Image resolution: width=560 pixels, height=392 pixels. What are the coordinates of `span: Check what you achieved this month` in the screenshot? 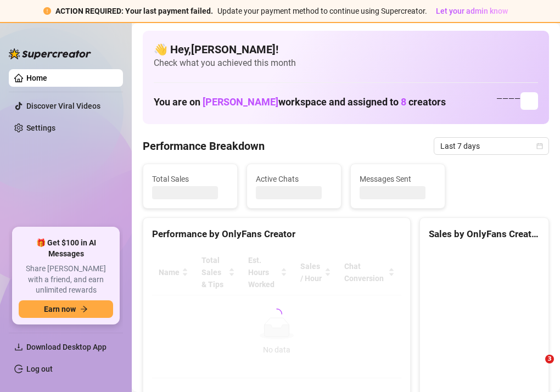 It's located at (346, 63).